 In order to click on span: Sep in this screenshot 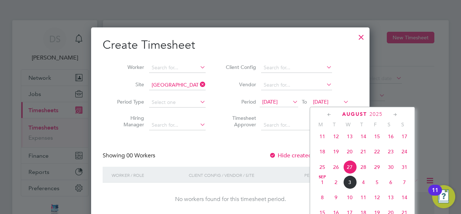, I will do `click(323, 177)`.